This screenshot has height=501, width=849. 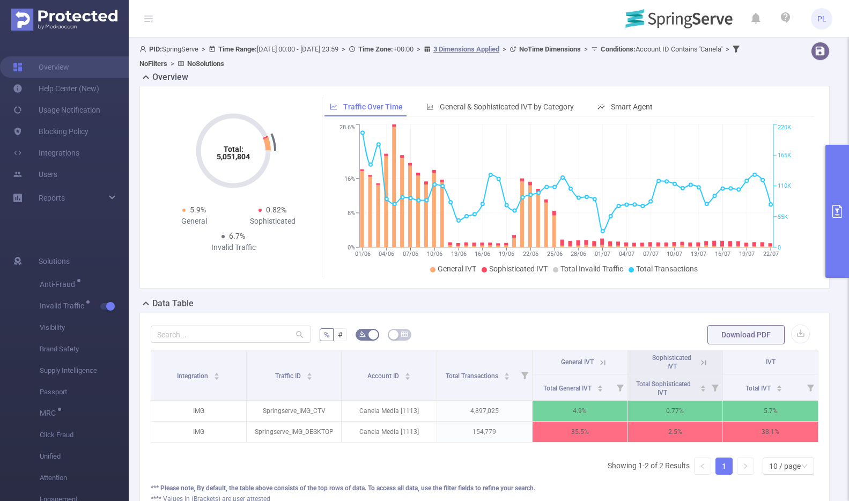 What do you see at coordinates (702, 466) in the screenshot?
I see `i: icon: left` at bounding box center [702, 466].